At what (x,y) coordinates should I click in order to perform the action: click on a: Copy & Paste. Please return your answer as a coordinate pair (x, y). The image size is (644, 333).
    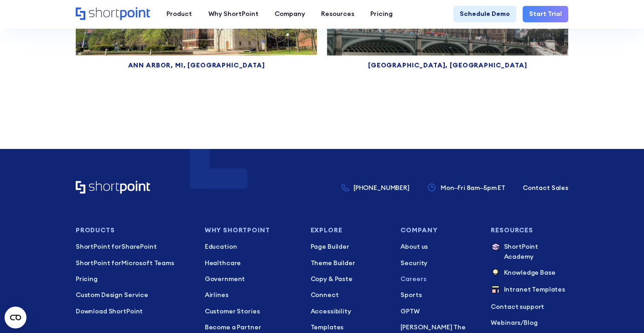
    Looking at the image, I should click on (349, 279).